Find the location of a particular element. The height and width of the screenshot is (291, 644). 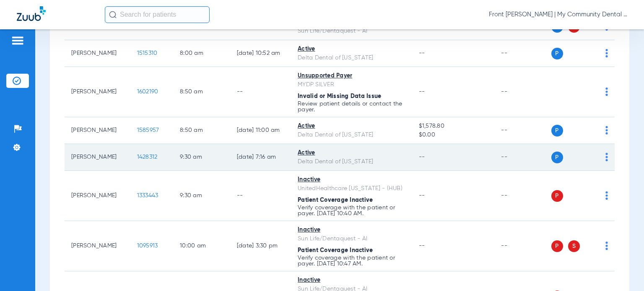

span: 1095913 is located at coordinates (148, 246).